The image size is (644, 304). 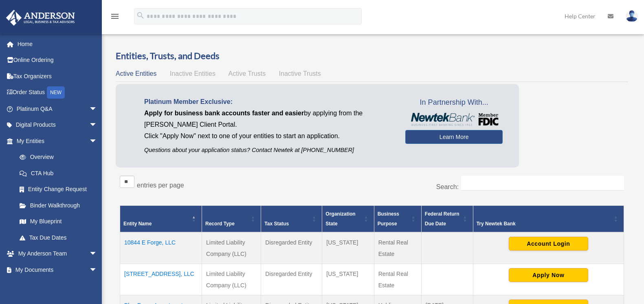 What do you see at coordinates (224, 113) in the screenshot?
I see `span: Apply for business bank accounts faster and easier` at bounding box center [224, 113].